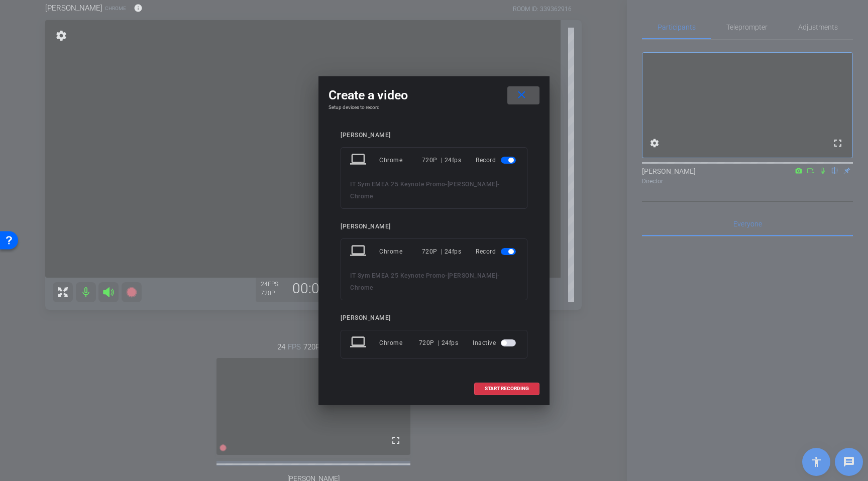 The height and width of the screenshot is (481, 868). Describe the element at coordinates (506, 388) in the screenshot. I see `button: START RECORDING` at that location.